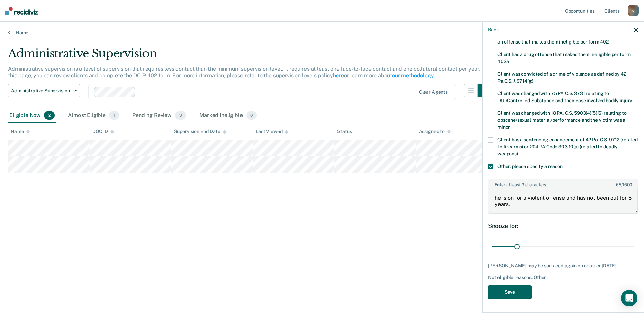 This screenshot has height=313, width=644. Describe the element at coordinates (563, 201) in the screenshot. I see `textarea: he is on for a violent offense and has not been out for 5 years.` at that location.